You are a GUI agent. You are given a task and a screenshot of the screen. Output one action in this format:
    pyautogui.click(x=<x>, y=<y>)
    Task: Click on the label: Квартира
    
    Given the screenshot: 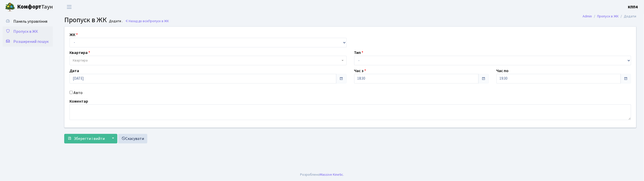 What is the action you would take?
    pyautogui.click(x=80, y=53)
    